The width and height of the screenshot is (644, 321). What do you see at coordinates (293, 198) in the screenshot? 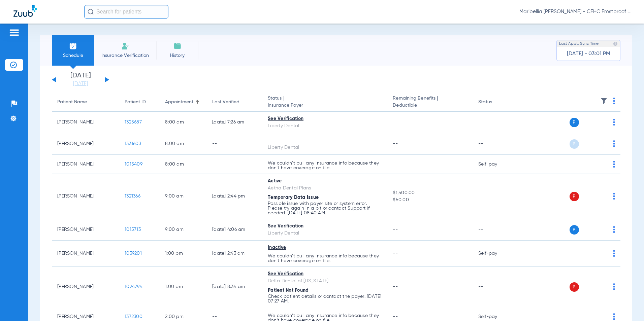
I see `span: Temporary Data Issue` at bounding box center [293, 198].